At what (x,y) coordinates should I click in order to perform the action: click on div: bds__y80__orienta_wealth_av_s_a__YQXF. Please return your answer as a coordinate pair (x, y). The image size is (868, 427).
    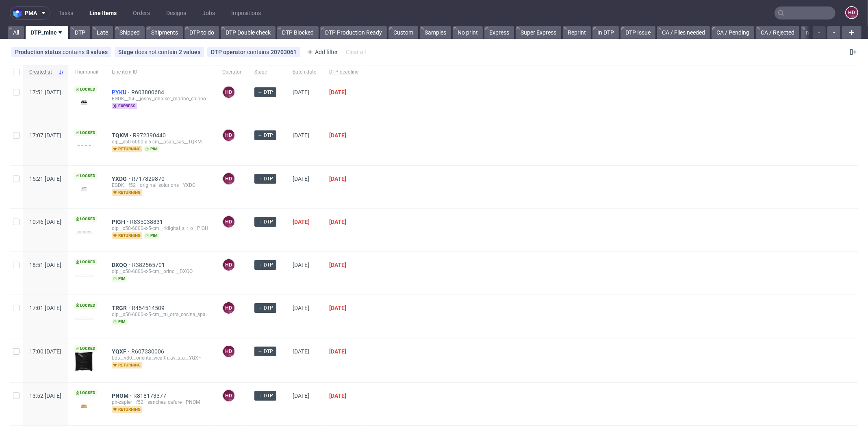
    Looking at the image, I should click on (160, 358).